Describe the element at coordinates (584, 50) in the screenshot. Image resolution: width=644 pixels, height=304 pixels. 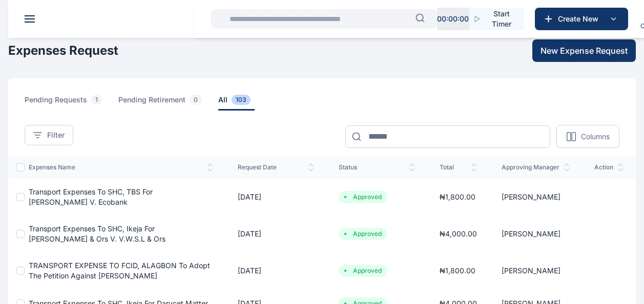
I see `span: New Expense Request` at that location.